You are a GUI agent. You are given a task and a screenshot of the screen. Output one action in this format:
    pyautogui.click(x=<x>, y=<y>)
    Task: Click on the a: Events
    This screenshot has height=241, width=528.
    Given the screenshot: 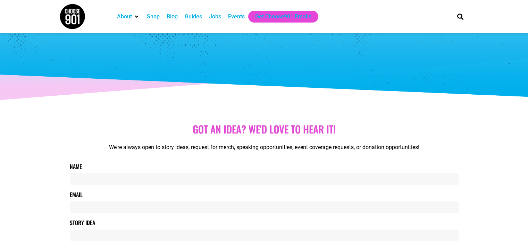 What is the action you would take?
    pyautogui.click(x=236, y=17)
    